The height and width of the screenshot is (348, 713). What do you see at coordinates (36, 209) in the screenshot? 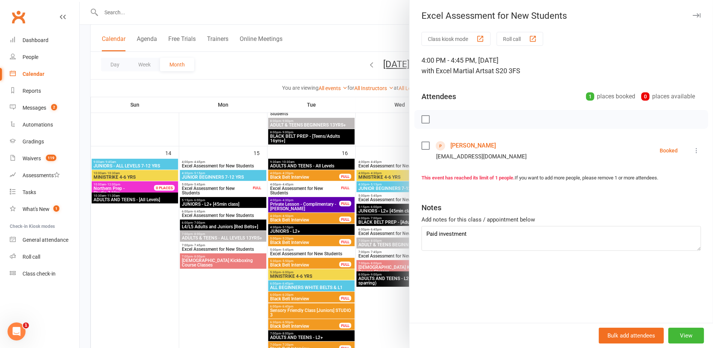
I see `div: What's New` at bounding box center [36, 209].